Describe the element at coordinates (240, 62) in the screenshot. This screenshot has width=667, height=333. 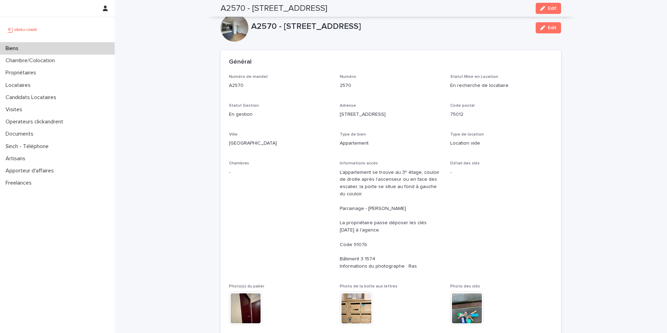
I see `h2: Général` at that location.